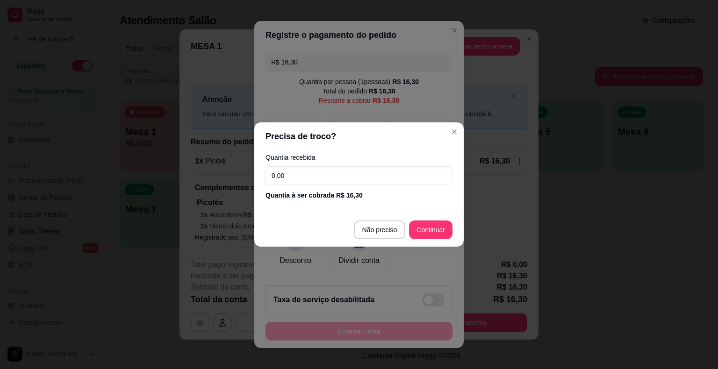 Image resolution: width=718 pixels, height=369 pixels. What do you see at coordinates (359, 158) in the screenshot?
I see `label: Quantia recebida` at bounding box center [359, 158].